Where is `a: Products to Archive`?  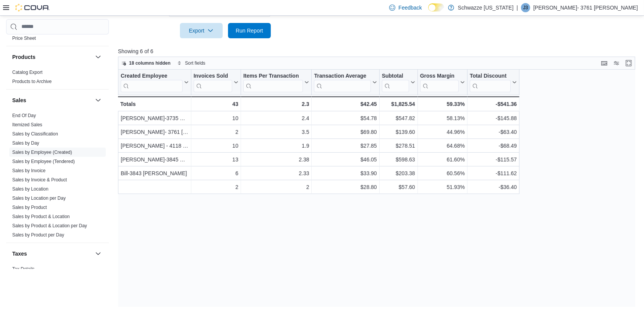 a: Products to Archive is located at coordinates (32, 81).